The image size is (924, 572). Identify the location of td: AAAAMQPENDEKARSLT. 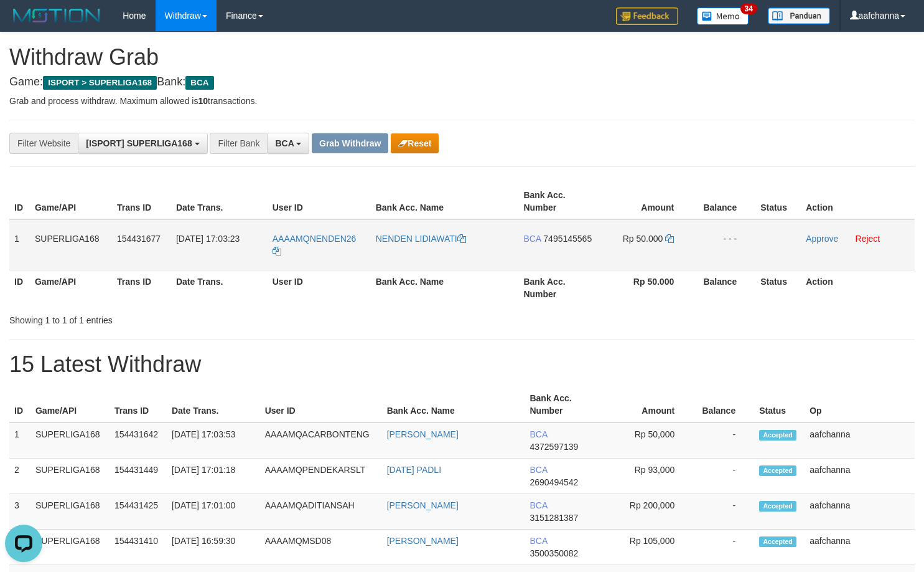
(321, 475).